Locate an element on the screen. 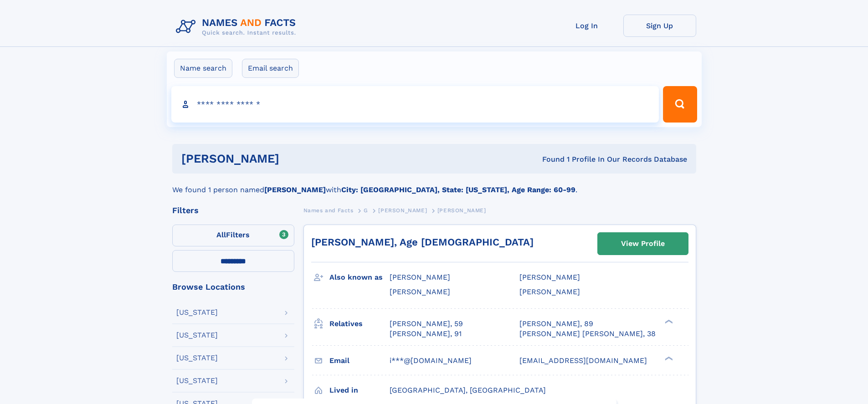 The height and width of the screenshot is (404, 868). h3: Also known as is located at coordinates (359, 277).